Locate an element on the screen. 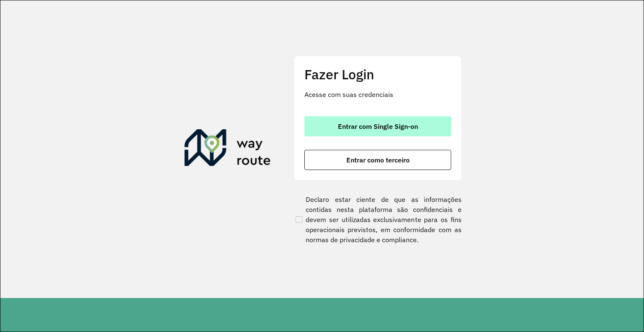 Image resolution: width=644 pixels, height=332 pixels. label: Declaro estar ciente de que as informações contidas nesta plataforma são confidenciais e devem se... is located at coordinates (377, 220).